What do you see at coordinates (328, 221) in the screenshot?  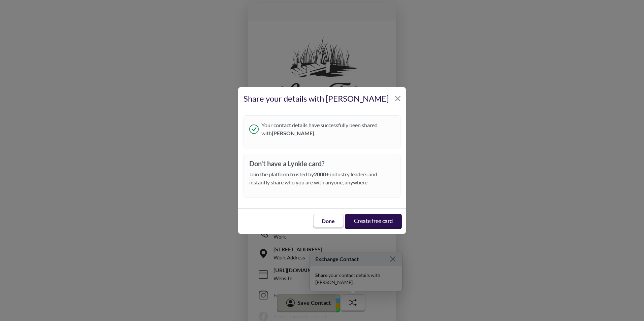 I see `button: Done` at bounding box center [328, 221].